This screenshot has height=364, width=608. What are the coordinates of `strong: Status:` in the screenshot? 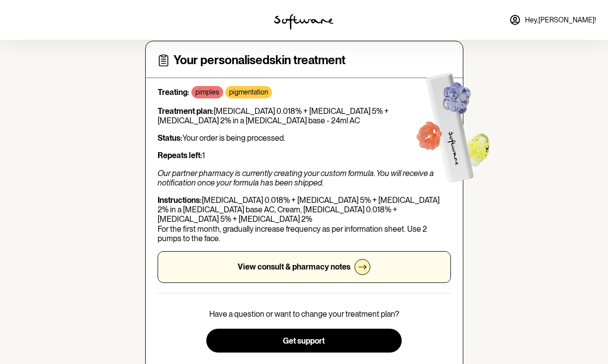 It's located at (170, 137).